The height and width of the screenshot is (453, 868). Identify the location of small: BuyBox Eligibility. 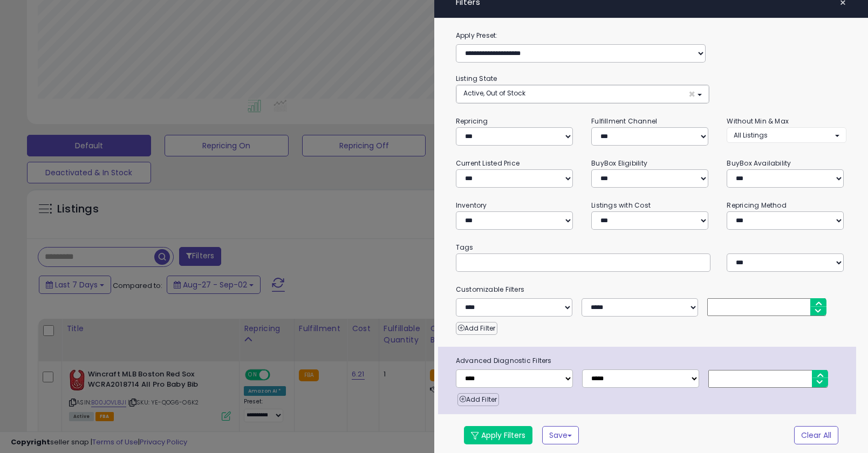
(619, 163).